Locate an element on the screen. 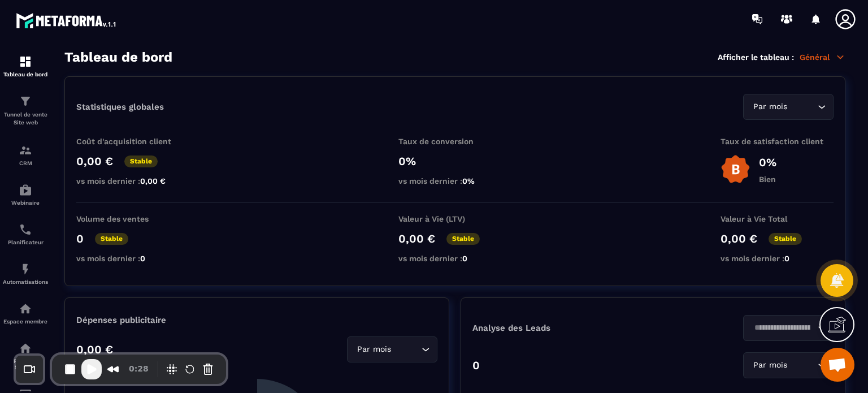  p: Réseaux Sociaux is located at coordinates (26, 364).